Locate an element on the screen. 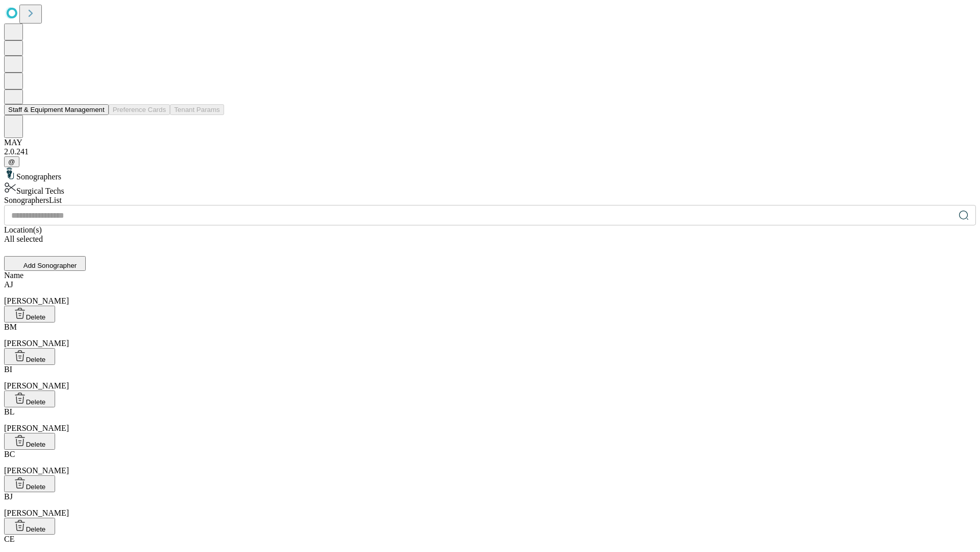 Image resolution: width=980 pixels, height=552 pixels. button: Staff & Equipment Management is located at coordinates (56, 110).